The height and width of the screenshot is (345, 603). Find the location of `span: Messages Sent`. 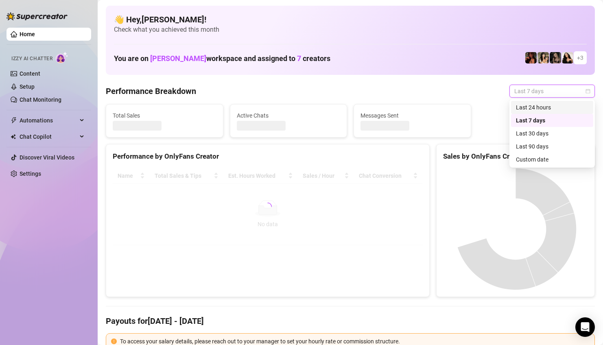

span: Messages Sent is located at coordinates (412, 116).